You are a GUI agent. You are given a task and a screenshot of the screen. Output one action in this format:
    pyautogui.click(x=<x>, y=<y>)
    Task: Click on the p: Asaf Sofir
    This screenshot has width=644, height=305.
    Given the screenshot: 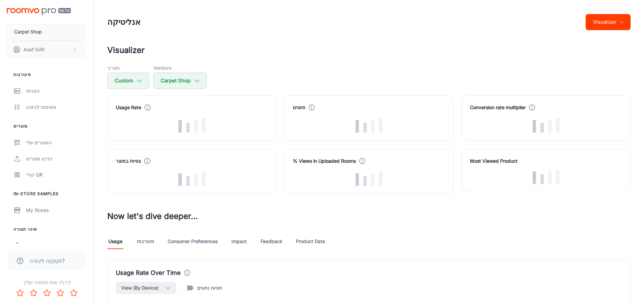 What is the action you would take?
    pyautogui.click(x=34, y=50)
    